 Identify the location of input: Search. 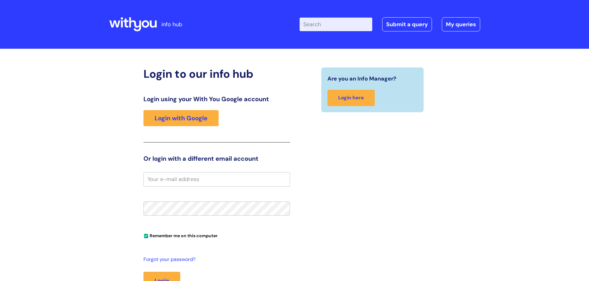
(336, 24).